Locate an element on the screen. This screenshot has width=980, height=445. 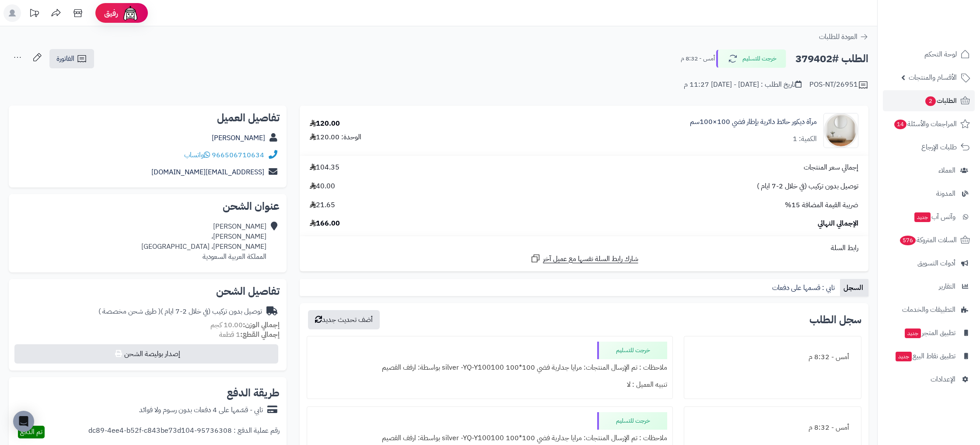
a: الفاتورة is located at coordinates (72, 59).